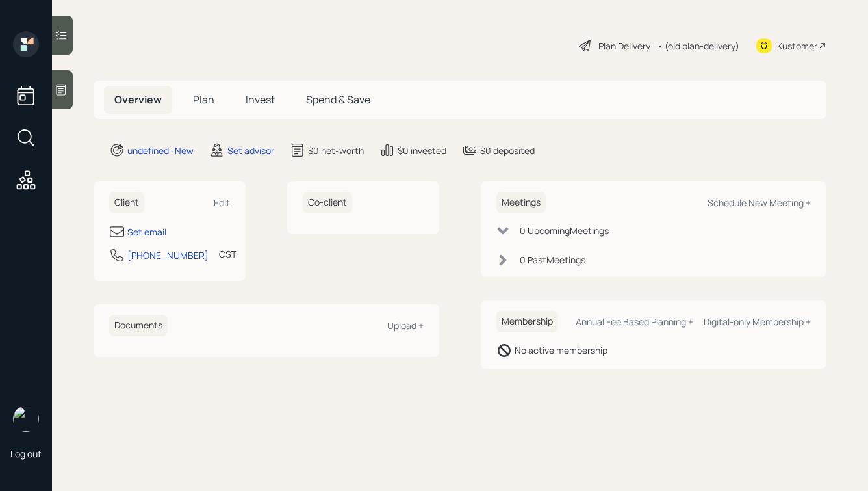 The image size is (868, 491). I want to click on span: Plan, so click(203, 100).